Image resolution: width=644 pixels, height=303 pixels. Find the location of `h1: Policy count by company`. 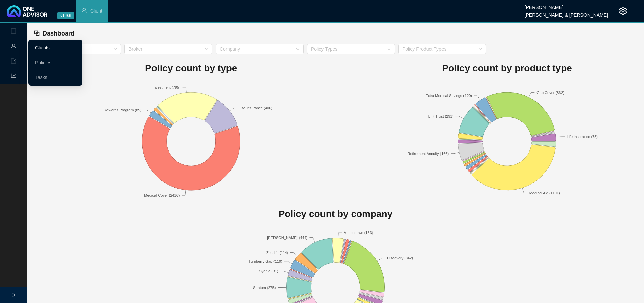

h1: Policy count by company is located at coordinates (336, 214).